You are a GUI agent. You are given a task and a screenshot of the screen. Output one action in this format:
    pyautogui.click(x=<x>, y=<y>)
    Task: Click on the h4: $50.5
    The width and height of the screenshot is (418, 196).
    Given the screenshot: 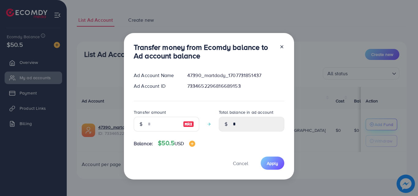 What is the action you would take?
    pyautogui.click(x=176, y=143)
    